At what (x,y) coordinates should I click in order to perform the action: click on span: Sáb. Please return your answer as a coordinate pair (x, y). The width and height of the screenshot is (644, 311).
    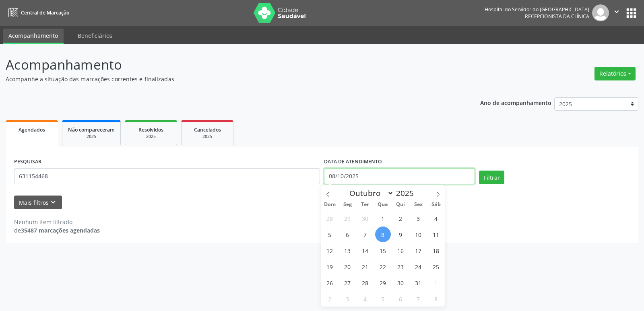
    Looking at the image, I should click on (436, 204).